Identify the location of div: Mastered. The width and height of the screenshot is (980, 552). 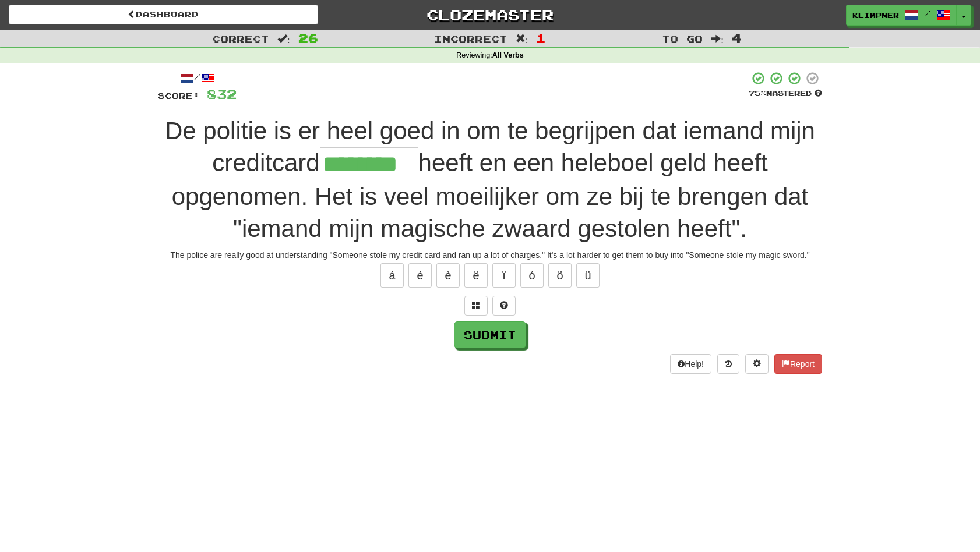
(785, 94).